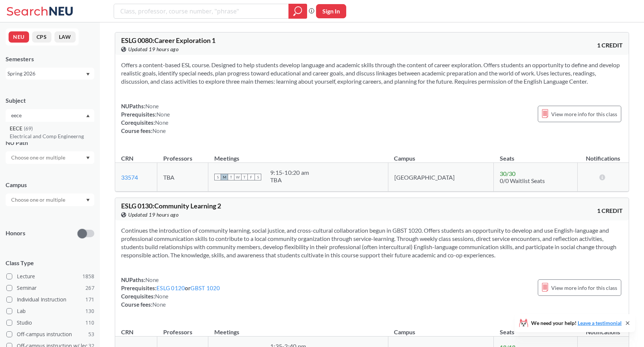 The image size is (644, 347). Describe the element at coordinates (50, 262) in the screenshot. I see `span: Class Type` at that location.